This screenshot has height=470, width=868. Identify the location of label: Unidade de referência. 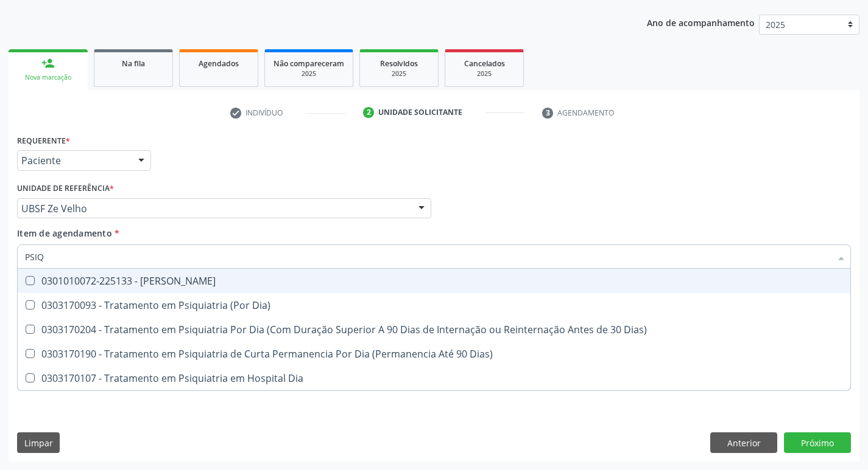
(65, 188).